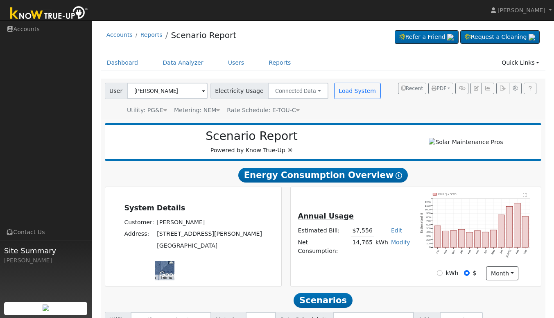  What do you see at coordinates (236, 63) in the screenshot?
I see `a: Users` at bounding box center [236, 63].